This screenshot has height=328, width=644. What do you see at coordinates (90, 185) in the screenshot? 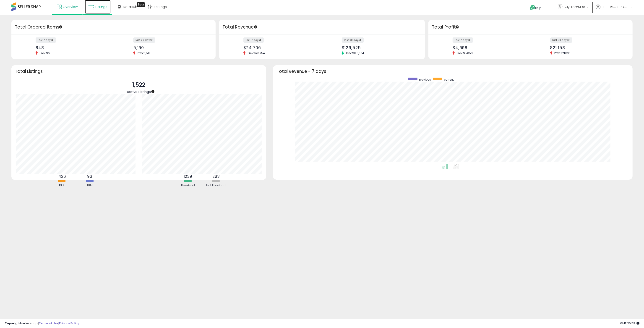
I see `div: FBM` at bounding box center [90, 185].